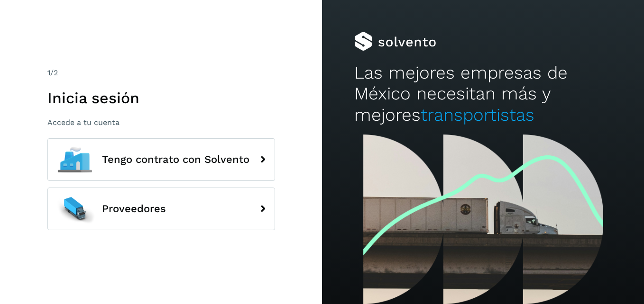 This screenshot has height=304, width=644. What do you see at coordinates (161, 98) in the screenshot?
I see `h1: Inicia sesión` at bounding box center [161, 98].